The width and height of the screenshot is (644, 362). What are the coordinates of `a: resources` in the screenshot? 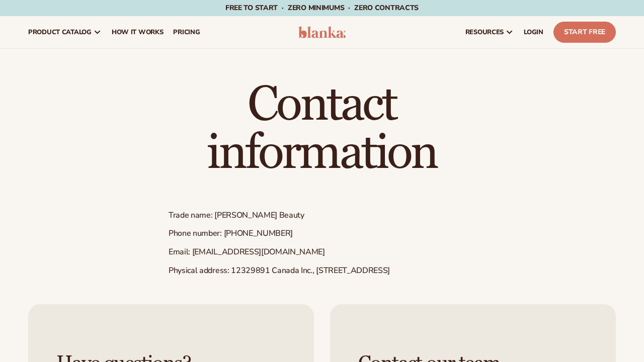 It's located at (489, 32).